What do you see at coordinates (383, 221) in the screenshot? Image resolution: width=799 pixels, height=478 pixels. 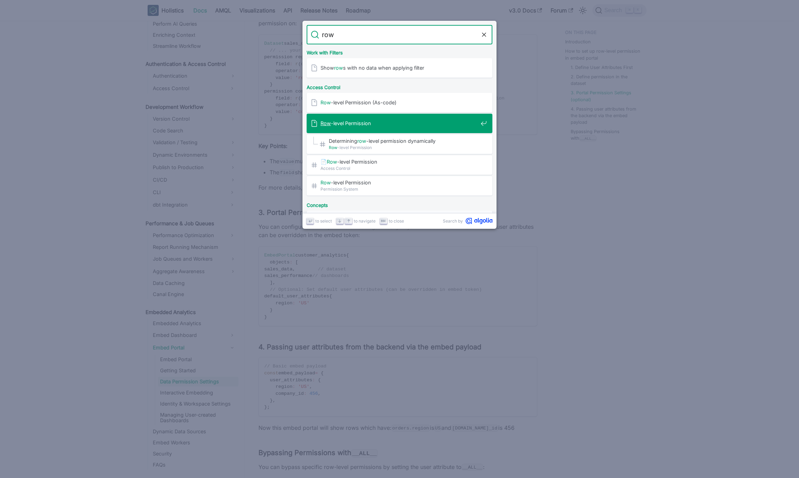 I see `svg: Escape key` at bounding box center [383, 221].